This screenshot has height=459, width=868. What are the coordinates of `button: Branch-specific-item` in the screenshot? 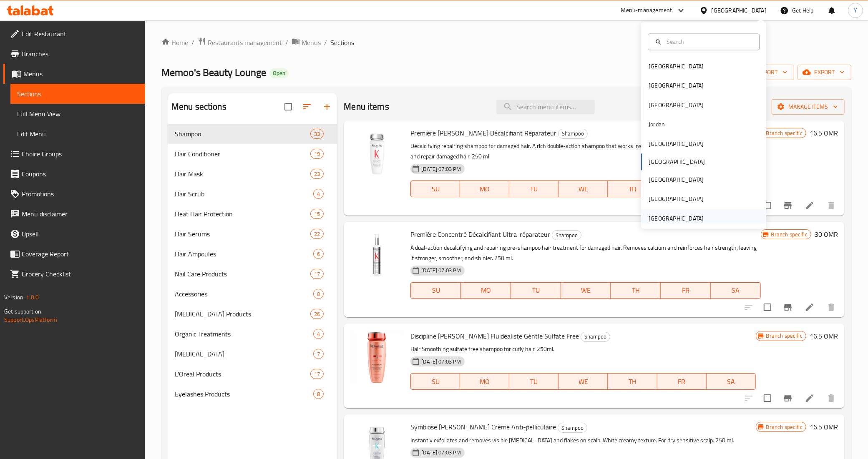 It's located at (788, 307).